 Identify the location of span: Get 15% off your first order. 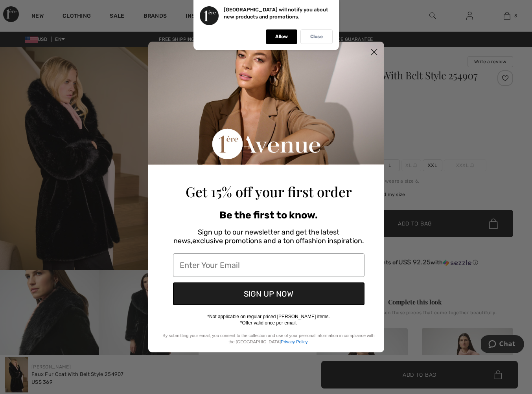
(268, 191).